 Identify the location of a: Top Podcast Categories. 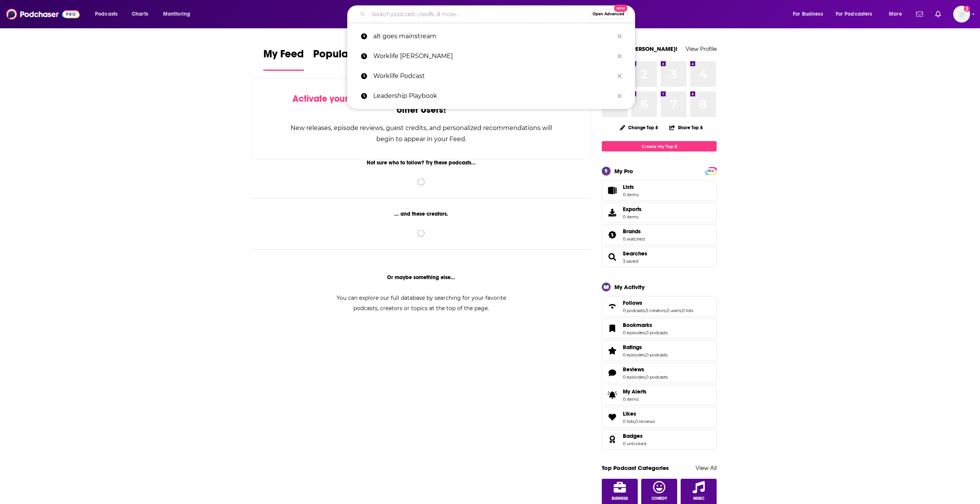
(635, 468).